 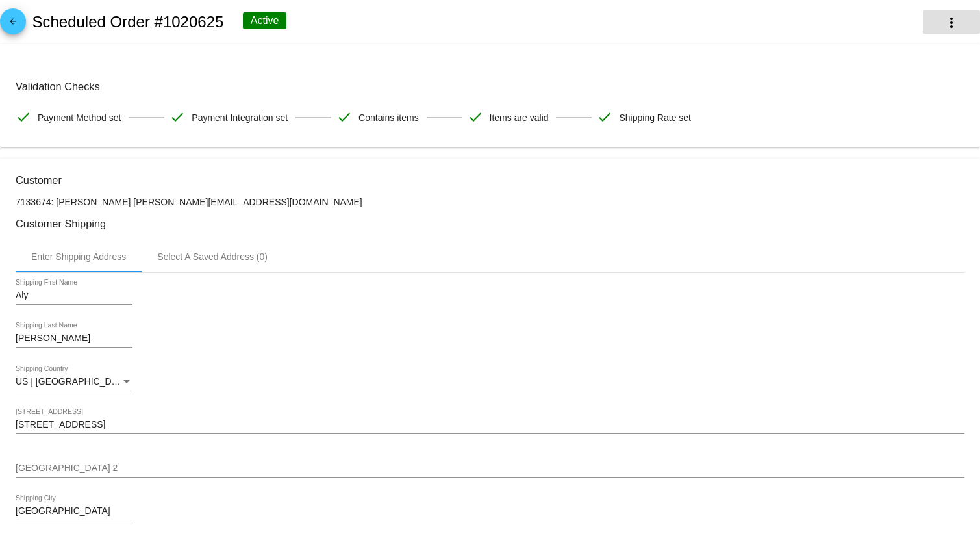 What do you see at coordinates (490, 223) in the screenshot?
I see `h3: Customer Shipping` at bounding box center [490, 223].